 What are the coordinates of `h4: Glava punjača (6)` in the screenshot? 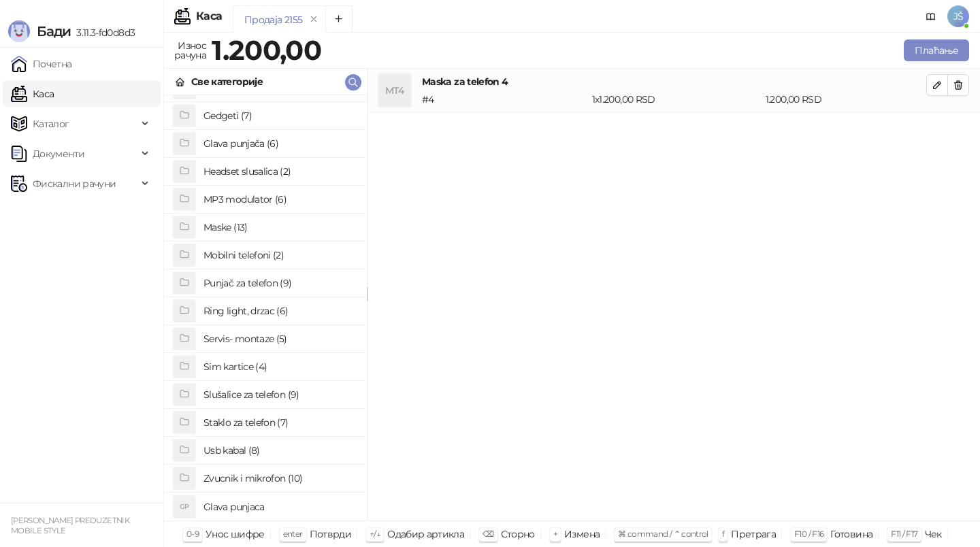 It's located at (280, 144).